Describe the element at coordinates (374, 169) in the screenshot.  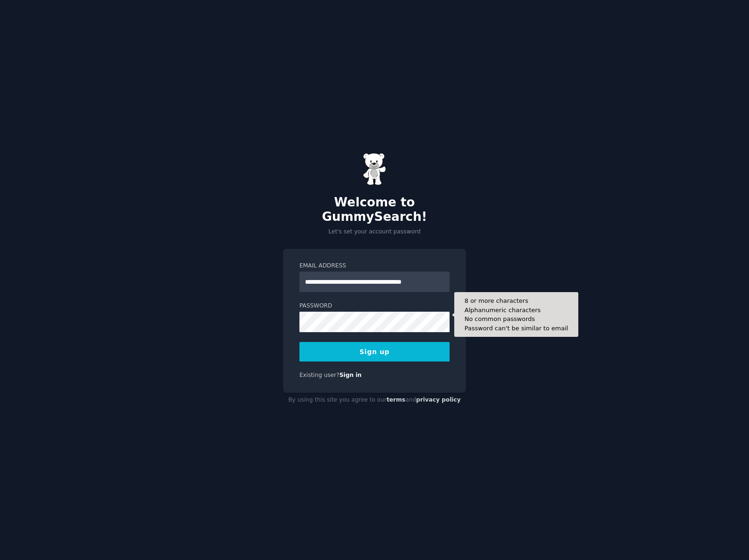
I see `img: Gummy Bear` at that location.